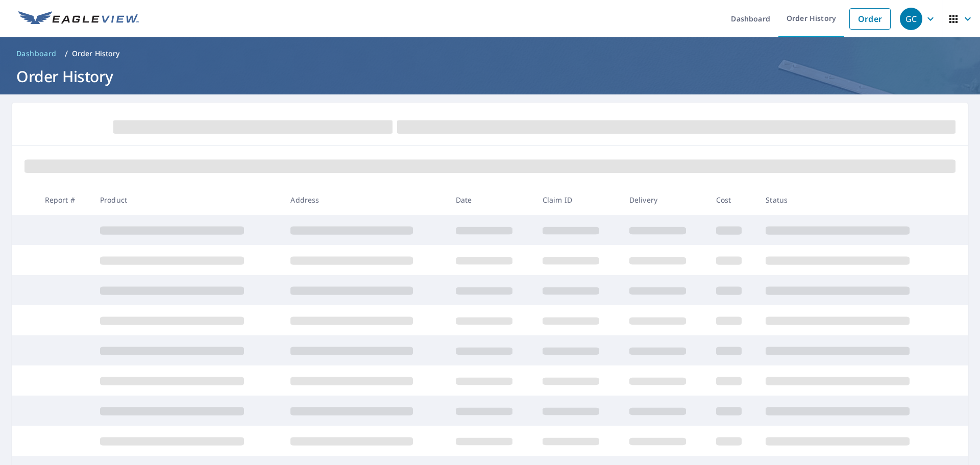  What do you see at coordinates (577, 200) in the screenshot?
I see `th: Claim ID` at bounding box center [577, 200].